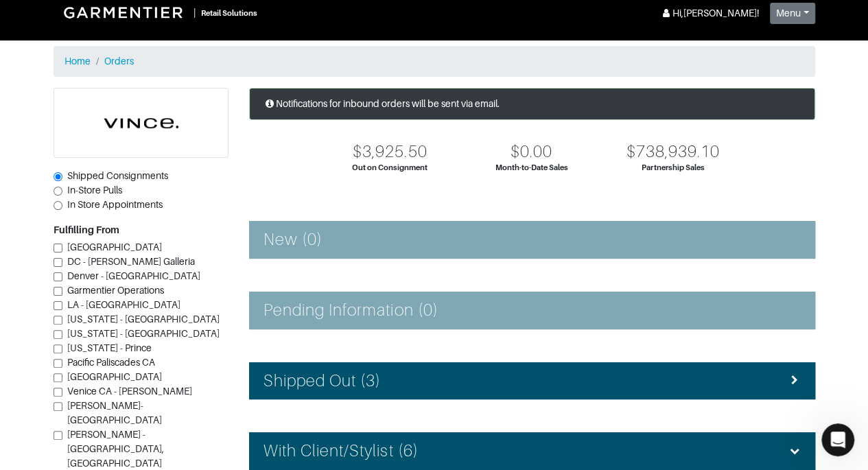 This screenshot has width=868, height=470. Describe the element at coordinates (58, 177) in the screenshot. I see `input: Shipped Consignments` at that location.